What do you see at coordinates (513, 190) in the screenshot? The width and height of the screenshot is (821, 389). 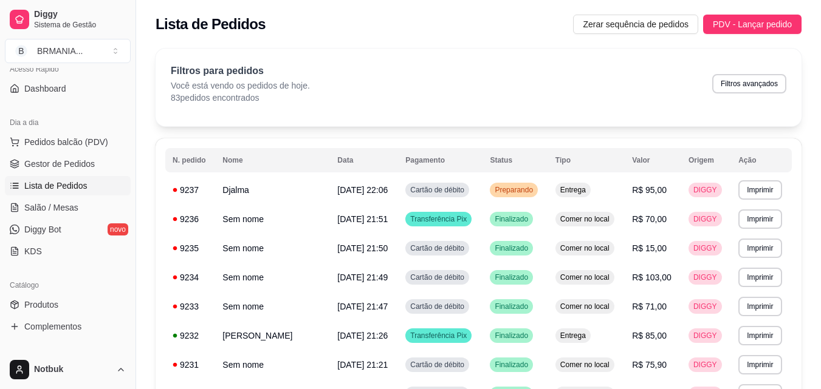 I see `span: Preparando` at bounding box center [513, 190].